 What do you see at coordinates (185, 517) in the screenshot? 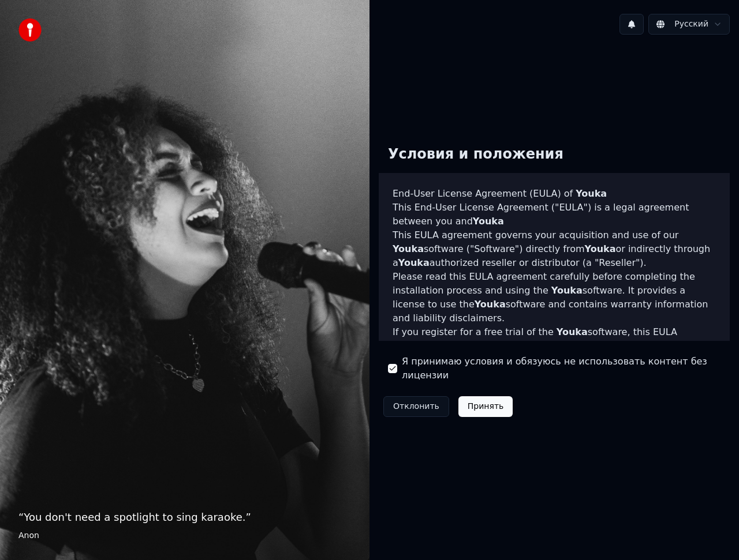
I see `p: “ You don't need a spotlight to sing karaoke. ”` at bounding box center [185, 517].